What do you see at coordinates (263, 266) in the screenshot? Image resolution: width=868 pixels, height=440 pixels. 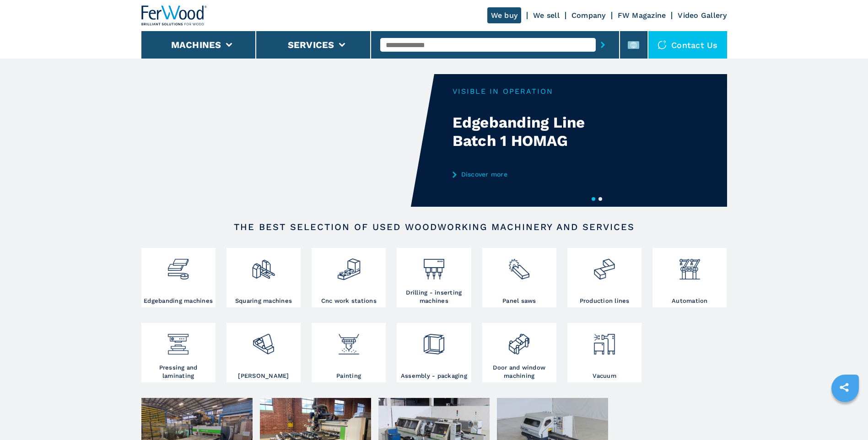 I see `img: squadratrici_2.png` at bounding box center [263, 266].